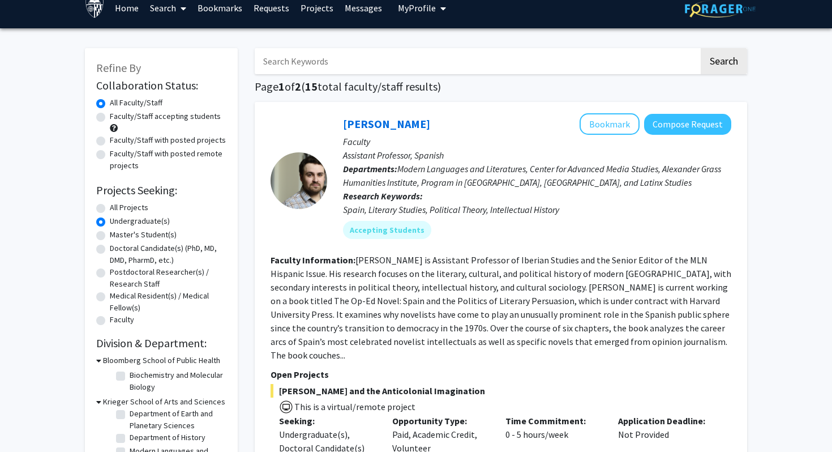  Describe the element at coordinates (537, 209) in the screenshot. I see `div: Spain, Literary Studies, Political Theory, Intellectual History` at that location.